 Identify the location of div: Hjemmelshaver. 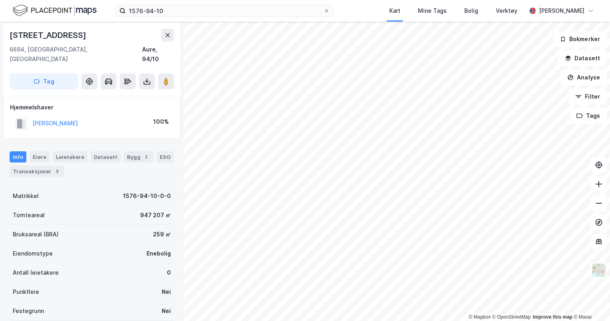
(92, 107).